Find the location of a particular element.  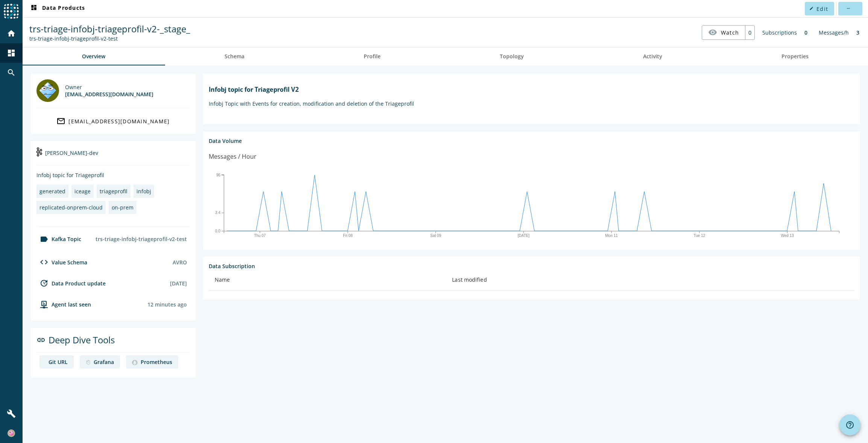

div: Value Schema is located at coordinates (62, 262).